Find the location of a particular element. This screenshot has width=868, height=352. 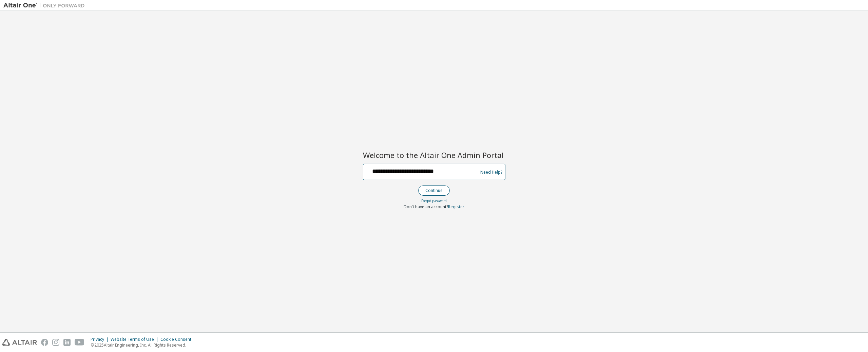

h2: Welcome to the Altair One Admin Portal is located at coordinates (434, 155).